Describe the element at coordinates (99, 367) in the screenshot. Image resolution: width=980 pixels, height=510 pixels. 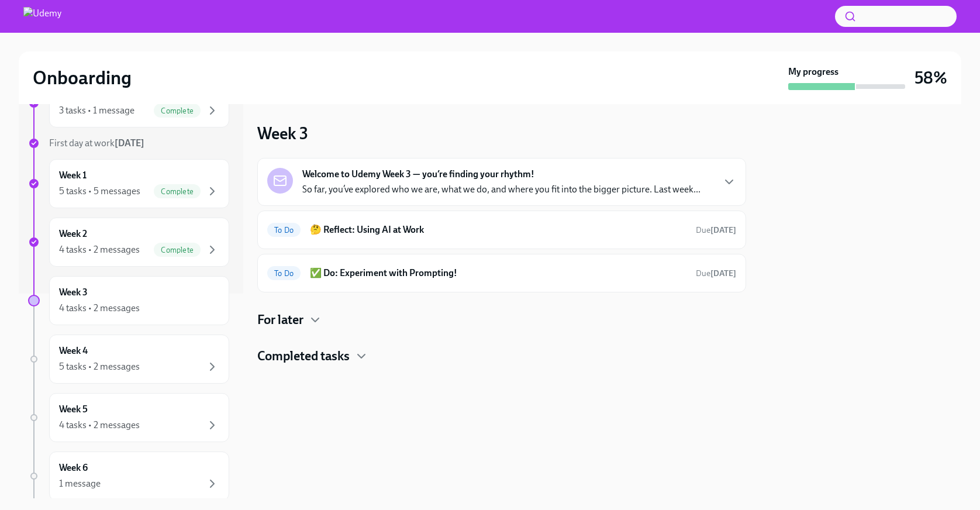
I see `div: 5 tasks • 2 messages` at that location.